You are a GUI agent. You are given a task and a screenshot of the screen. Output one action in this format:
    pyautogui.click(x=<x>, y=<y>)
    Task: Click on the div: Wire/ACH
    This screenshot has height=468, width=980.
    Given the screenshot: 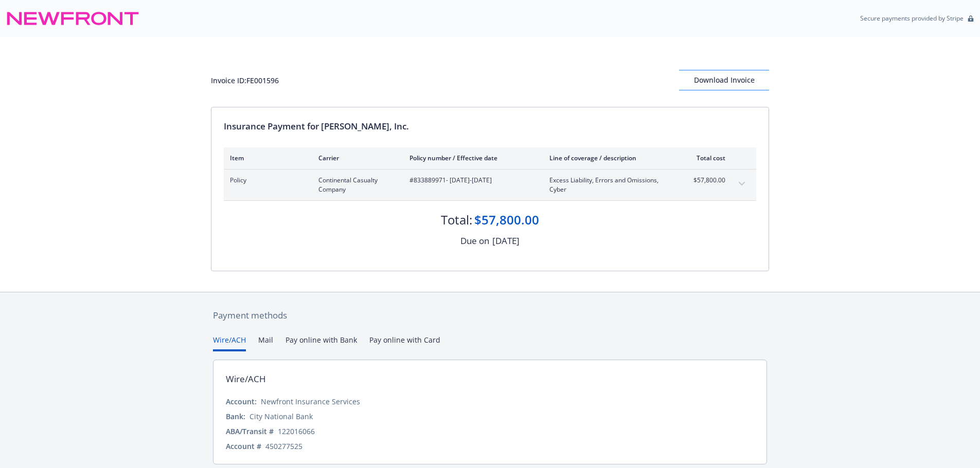 What is the action you would take?
    pyautogui.click(x=246, y=380)
    